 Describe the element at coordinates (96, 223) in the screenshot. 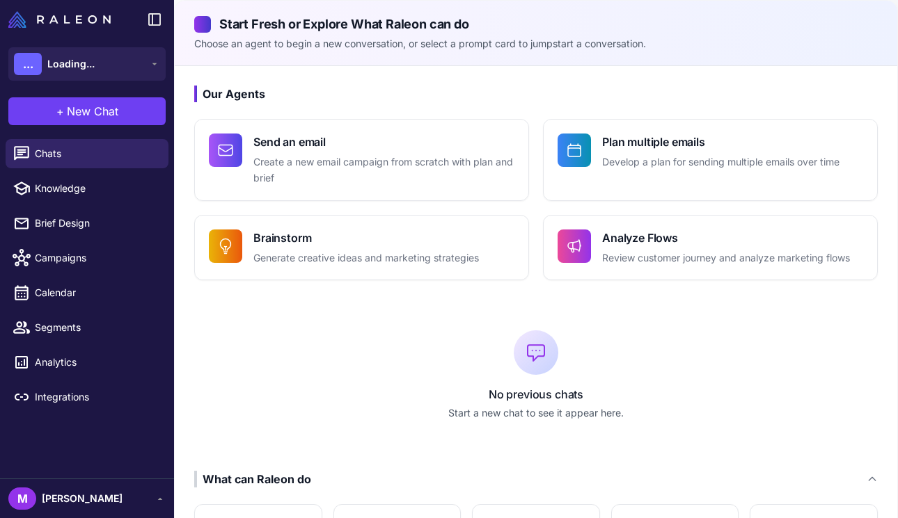

I see `span: Brief Design` at that location.